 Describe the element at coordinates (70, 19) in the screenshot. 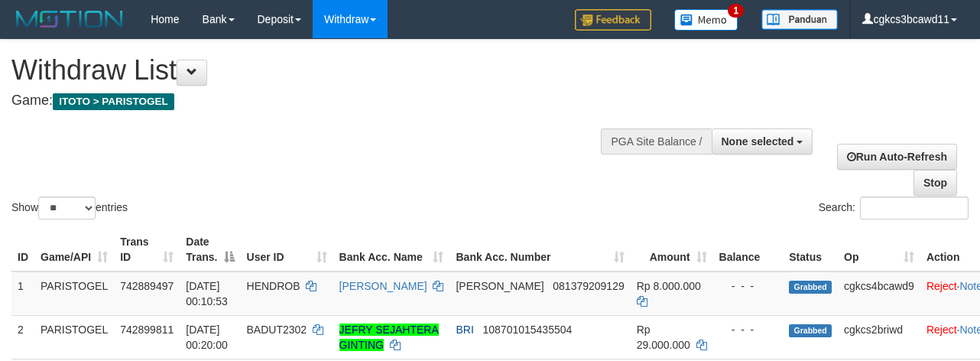

I see `img: MOTION_logo.png` at that location.